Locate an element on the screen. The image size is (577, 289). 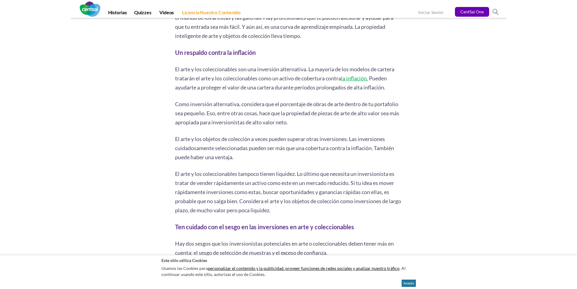
span: Como inversión alternativa, considera que el porcentaje de obras de arte dentro de tu portafolio ... is located at coordinates (287, 113).